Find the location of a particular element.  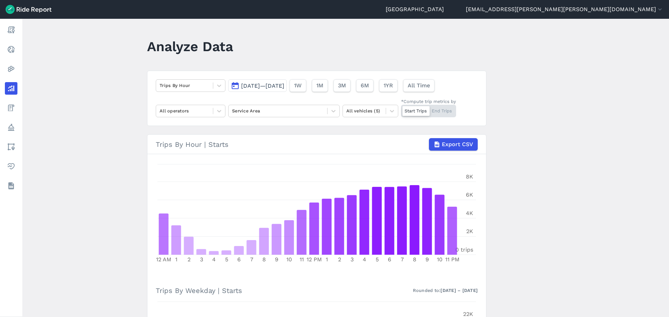

tspan: 8K is located at coordinates (469, 177).